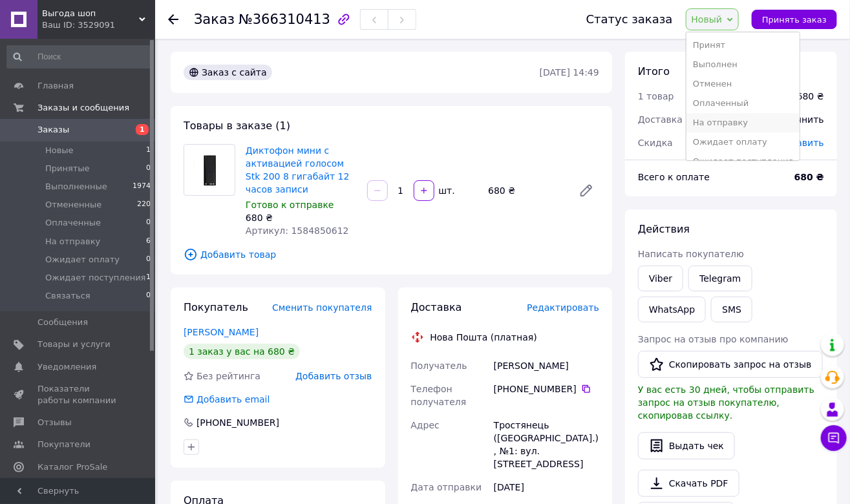  What do you see at coordinates (794, 19) in the screenshot?
I see `button: Принять заказ` at bounding box center [794, 19].